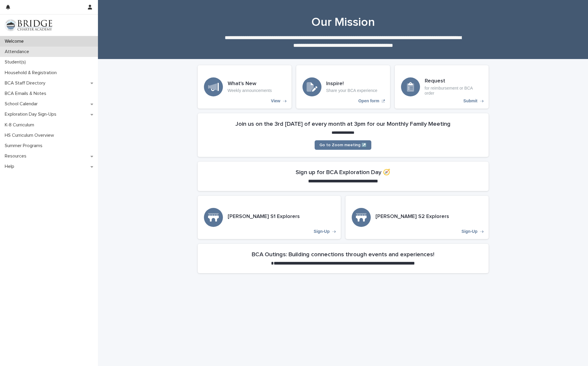 This screenshot has height=366, width=588. I want to click on p: Exploration Day Sign-Ups, so click(32, 114).